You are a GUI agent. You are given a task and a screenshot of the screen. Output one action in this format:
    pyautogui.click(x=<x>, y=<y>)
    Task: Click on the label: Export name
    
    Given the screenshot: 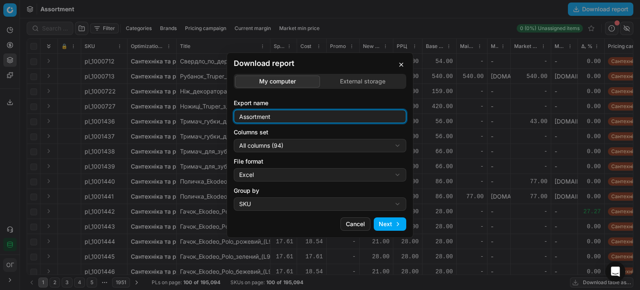 What is the action you would take?
    pyautogui.click(x=320, y=103)
    